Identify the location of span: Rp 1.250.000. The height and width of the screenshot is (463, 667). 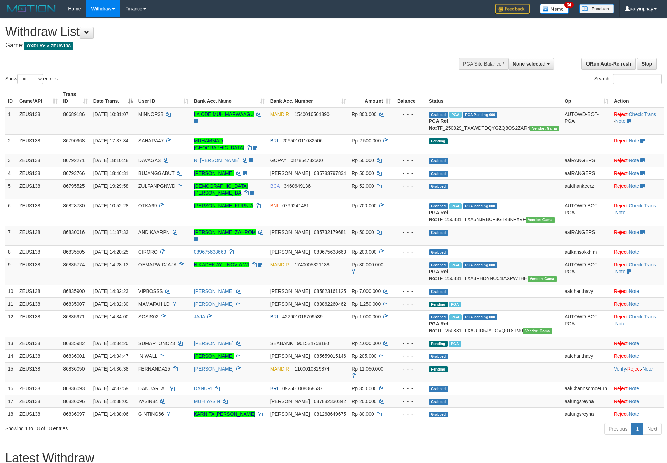
(366, 304).